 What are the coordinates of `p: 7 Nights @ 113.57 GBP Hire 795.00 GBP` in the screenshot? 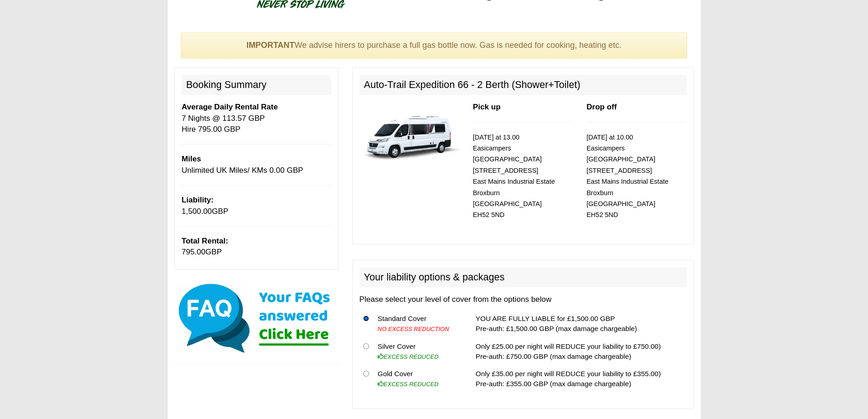 It's located at (257, 118).